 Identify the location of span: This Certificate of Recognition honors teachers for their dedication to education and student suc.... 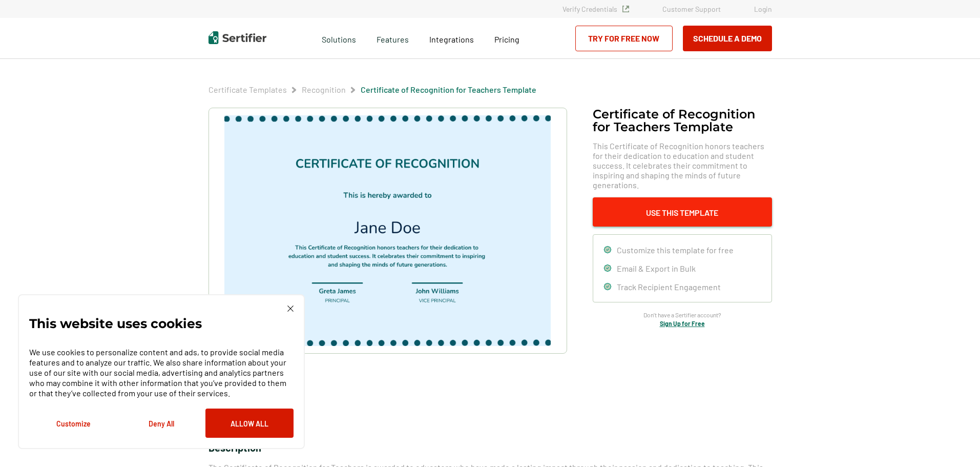
(682, 165).